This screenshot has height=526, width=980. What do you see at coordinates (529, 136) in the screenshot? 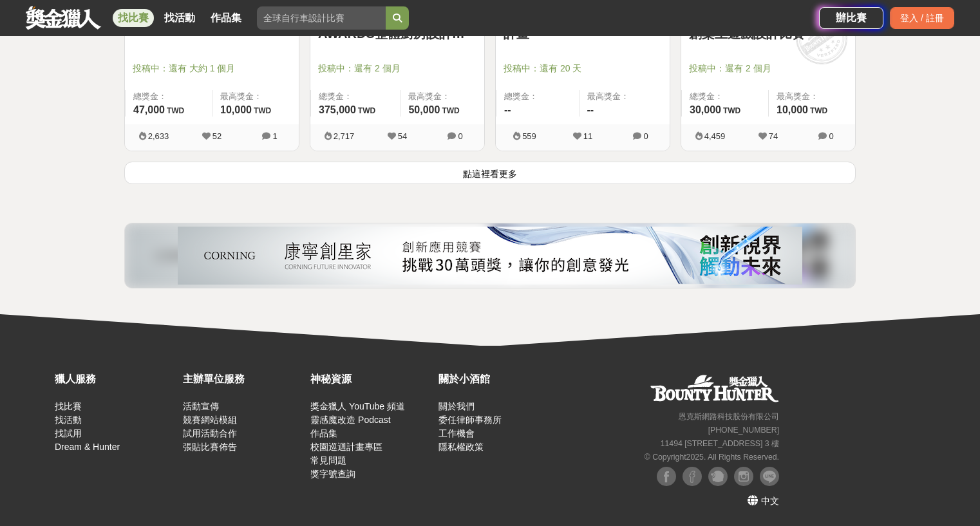
I see `span: 559` at bounding box center [529, 136].